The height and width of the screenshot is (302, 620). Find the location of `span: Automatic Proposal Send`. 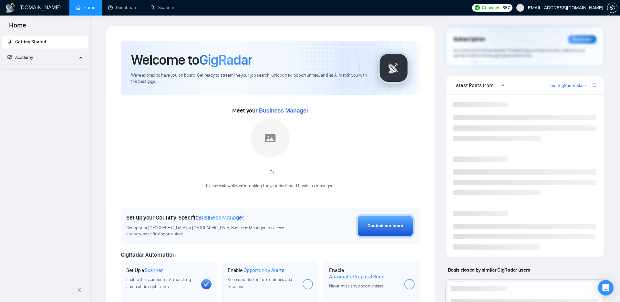

span: Automatic Proposal Send is located at coordinates (357, 276).